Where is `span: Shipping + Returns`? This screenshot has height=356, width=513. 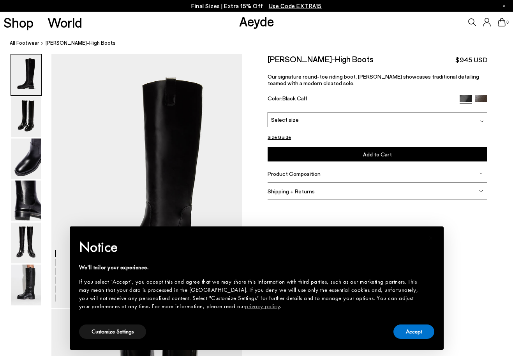
span: Shipping + Returns is located at coordinates (291, 191).